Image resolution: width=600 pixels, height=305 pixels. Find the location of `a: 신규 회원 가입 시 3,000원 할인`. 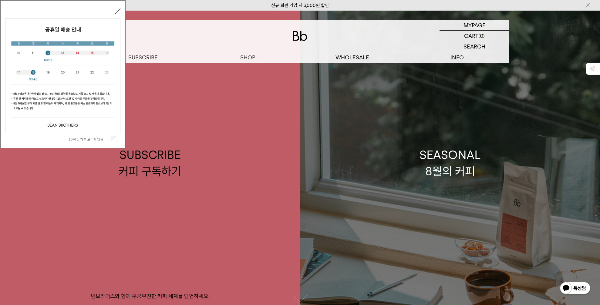

a: 신규 회원 가입 시 3,000원 할인 is located at coordinates (300, 5).